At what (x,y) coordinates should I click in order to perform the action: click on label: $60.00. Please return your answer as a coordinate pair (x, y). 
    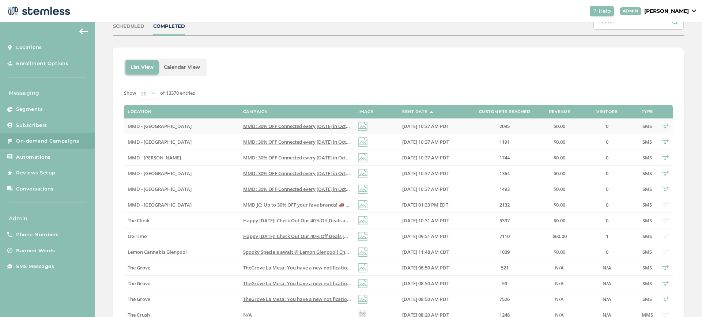
    Looking at the image, I should click on (560, 236).